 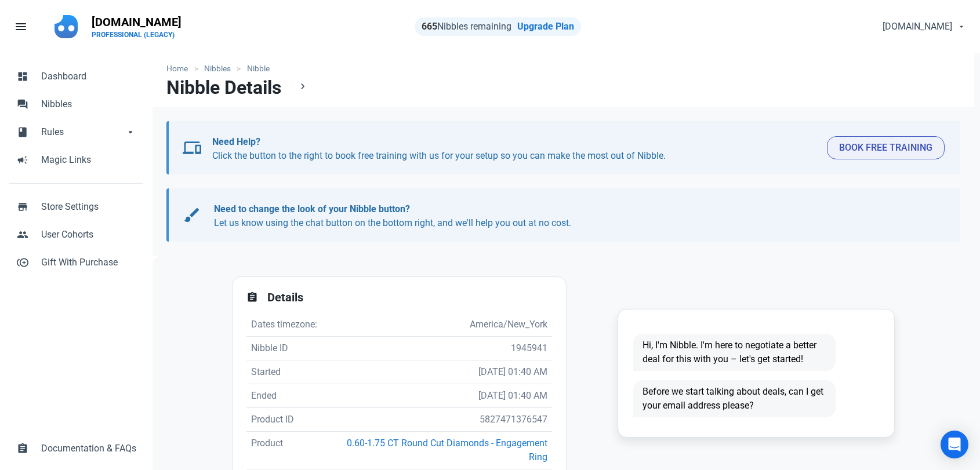 I want to click on span: Magic Links, so click(x=88, y=160).